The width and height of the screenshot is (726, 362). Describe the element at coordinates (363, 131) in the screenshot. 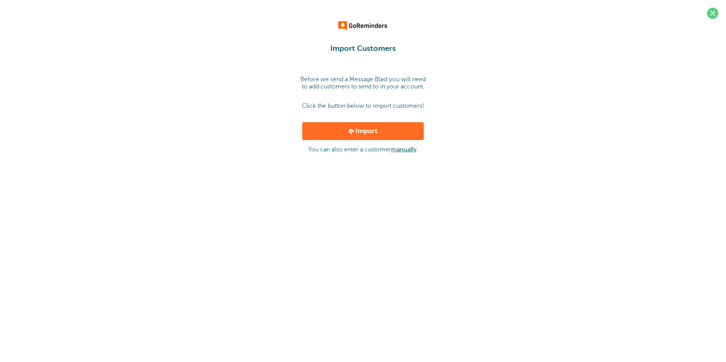

I see `a: Import` at that location.